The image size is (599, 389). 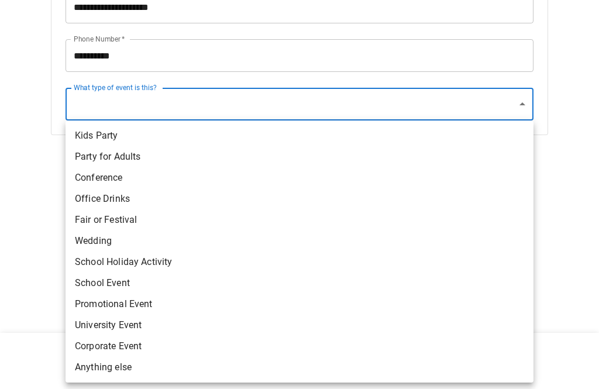 I want to click on li: Kids Party, so click(x=299, y=136).